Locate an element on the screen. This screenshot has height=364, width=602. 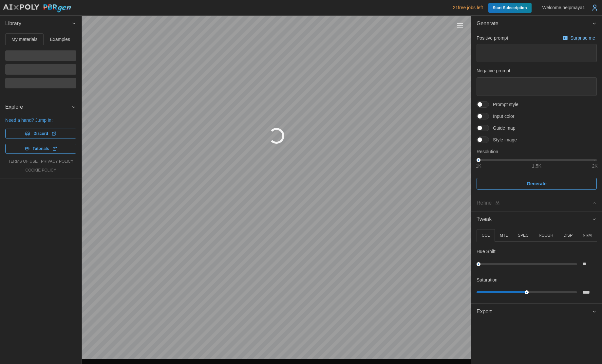
p: Welcome, helpmaya1 is located at coordinates (563, 8).